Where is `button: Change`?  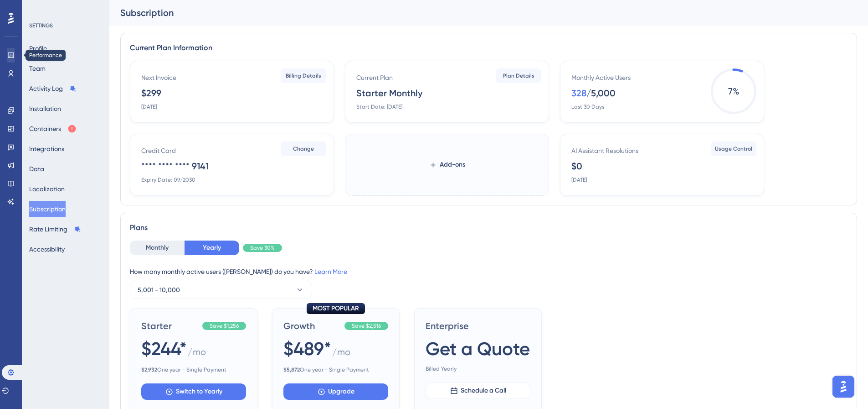 button: Change is located at coordinates (304, 149).